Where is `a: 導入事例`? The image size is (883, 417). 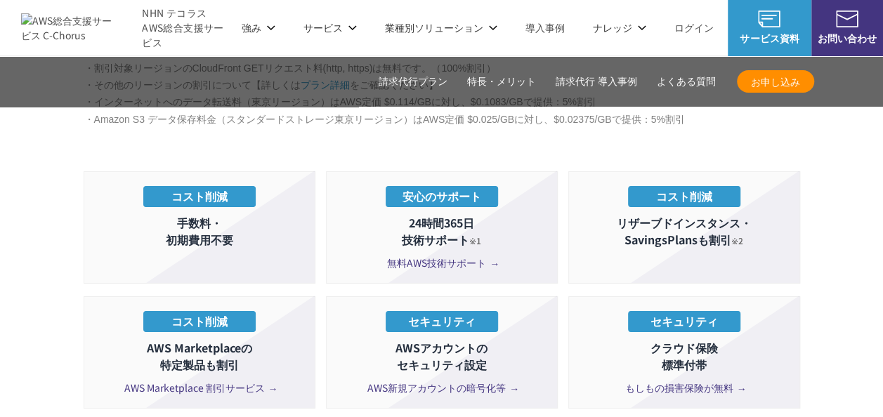 a: 導入事例 is located at coordinates (545, 27).